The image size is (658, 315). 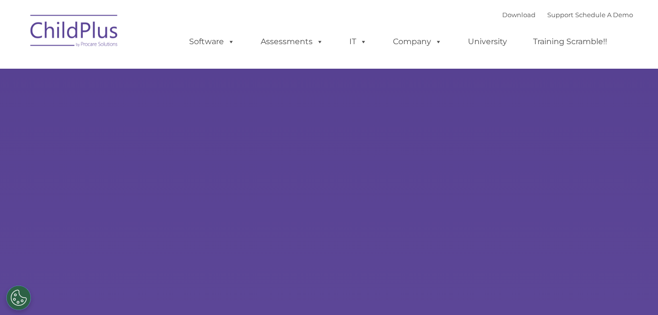 What do you see at coordinates (212, 42) in the screenshot?
I see `a: Software` at bounding box center [212, 42].